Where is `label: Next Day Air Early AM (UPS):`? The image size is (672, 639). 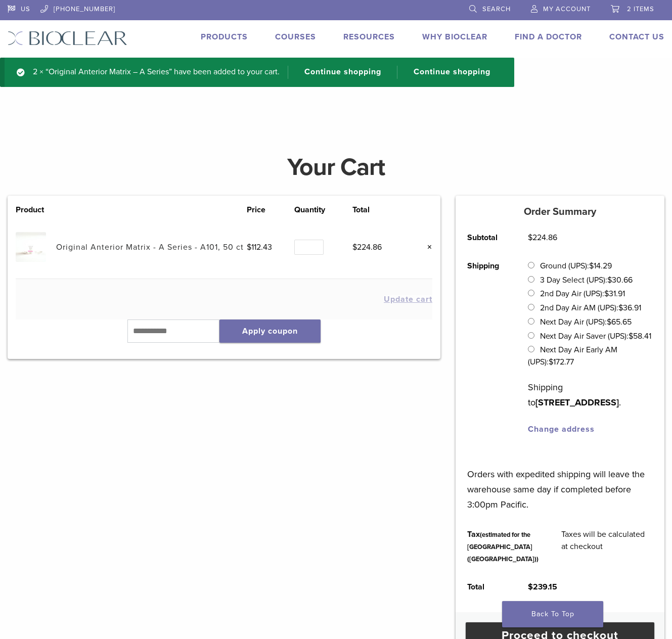
label: Next Day Air Early AM (UPS): is located at coordinates (572, 356).